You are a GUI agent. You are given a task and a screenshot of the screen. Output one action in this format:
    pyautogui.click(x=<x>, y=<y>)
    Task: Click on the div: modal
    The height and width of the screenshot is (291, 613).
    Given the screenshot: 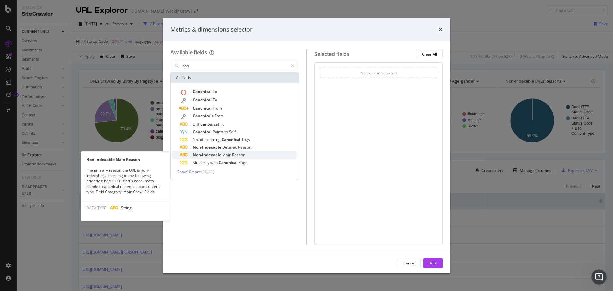 What is the action you would take?
    pyautogui.click(x=307, y=146)
    